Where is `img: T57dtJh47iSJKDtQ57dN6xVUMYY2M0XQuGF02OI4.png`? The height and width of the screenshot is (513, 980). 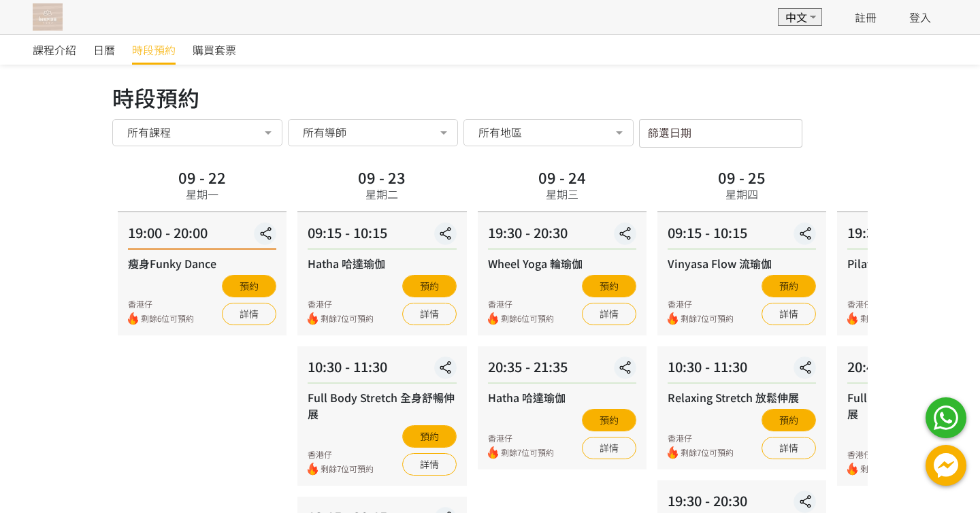
img: T57dtJh47iSJKDtQ57dN6xVUMYY2M0XQuGF02OI4.png is located at coordinates (48, 17).